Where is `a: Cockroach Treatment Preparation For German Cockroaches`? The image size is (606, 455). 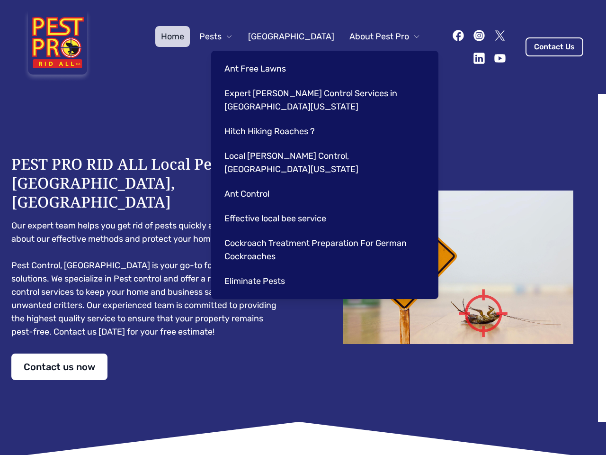
a: Cockroach Treatment Preparation For German Cockroaches is located at coordinates (323, 250).